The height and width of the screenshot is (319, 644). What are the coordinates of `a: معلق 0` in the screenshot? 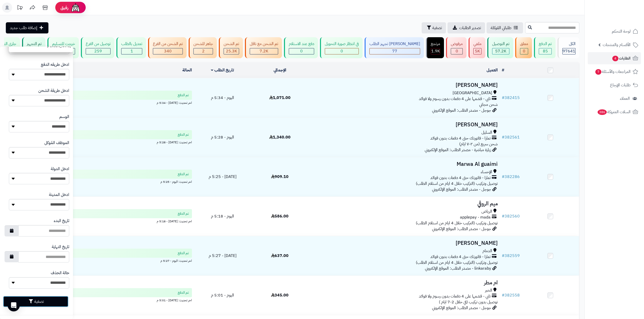 It's located at (523, 48).